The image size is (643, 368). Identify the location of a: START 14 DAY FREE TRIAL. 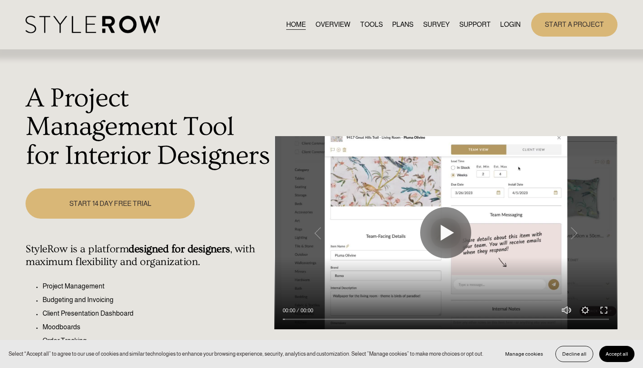
(110, 203).